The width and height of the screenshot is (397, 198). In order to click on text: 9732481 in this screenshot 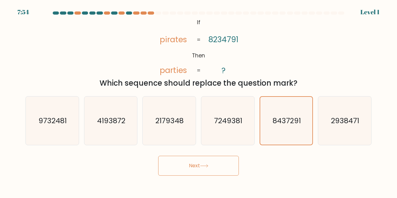, I will do `click(52, 120)`.